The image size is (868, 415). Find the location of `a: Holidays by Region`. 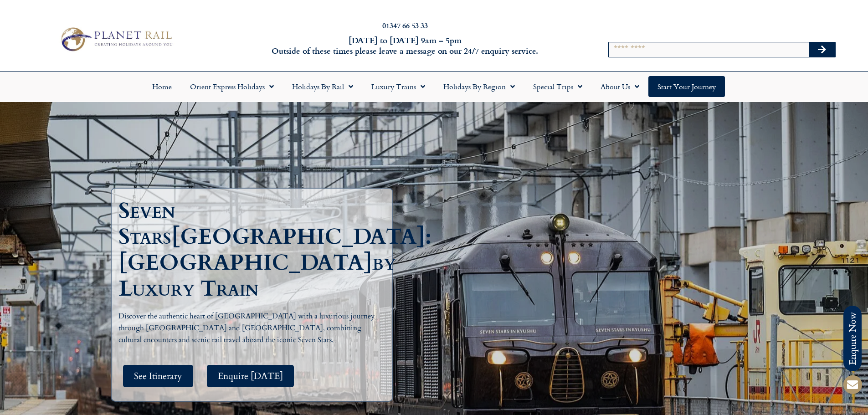

a: Holidays by Region is located at coordinates (479, 87).